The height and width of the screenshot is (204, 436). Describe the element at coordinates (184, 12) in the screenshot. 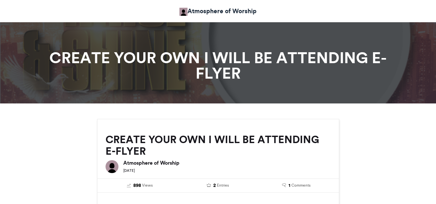

I see `img: Atmosphere Of Worship` at that location.